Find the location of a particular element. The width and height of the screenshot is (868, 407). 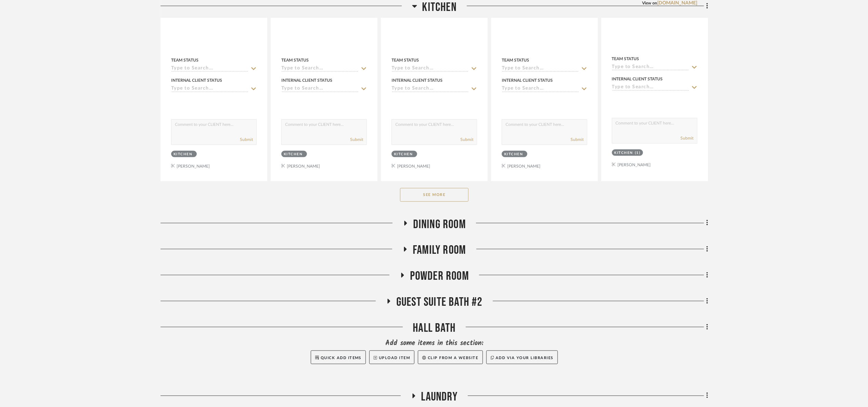

span: Family Room is located at coordinates (439, 250).